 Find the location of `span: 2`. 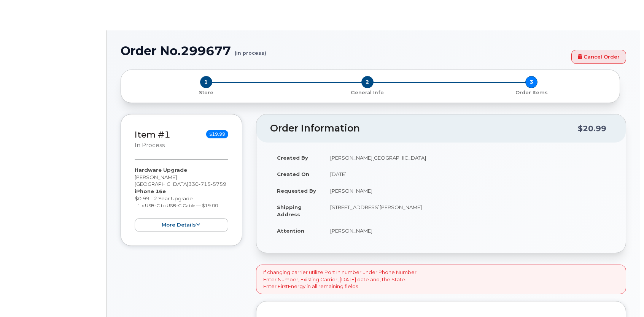

span: 2 is located at coordinates (367, 82).